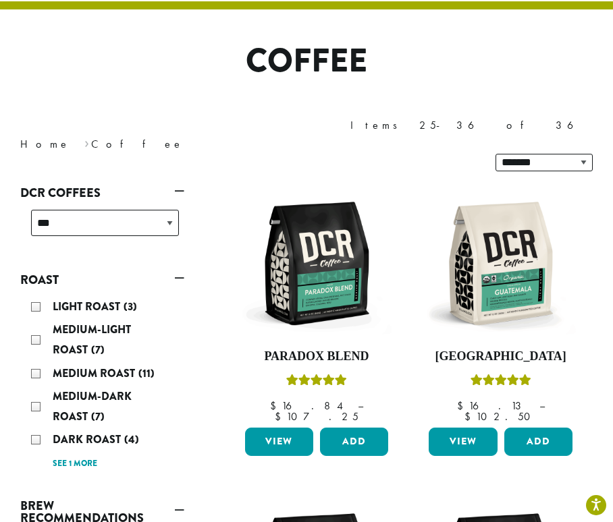 The image size is (613, 522). Describe the element at coordinates (45, 144) in the screenshot. I see `a: Home` at that location.